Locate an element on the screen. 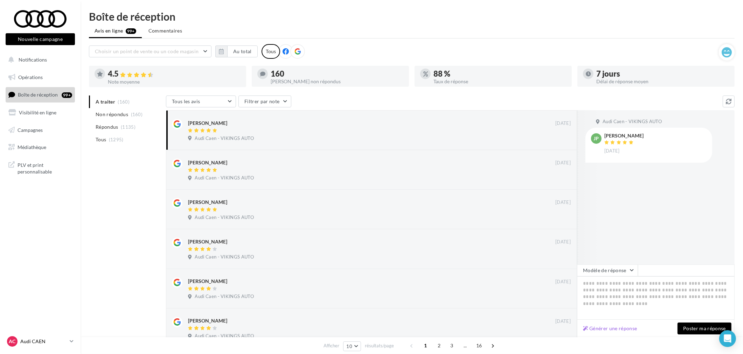  span: Tous les avis is located at coordinates (186, 101).